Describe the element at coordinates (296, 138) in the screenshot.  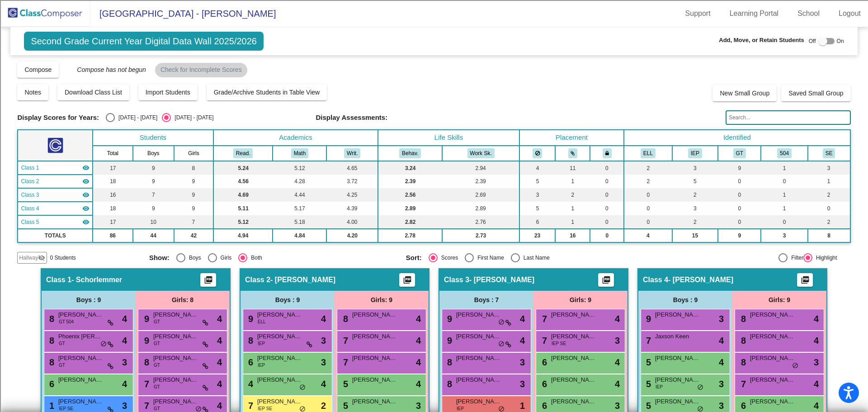
I see `th: Academics` at that location.